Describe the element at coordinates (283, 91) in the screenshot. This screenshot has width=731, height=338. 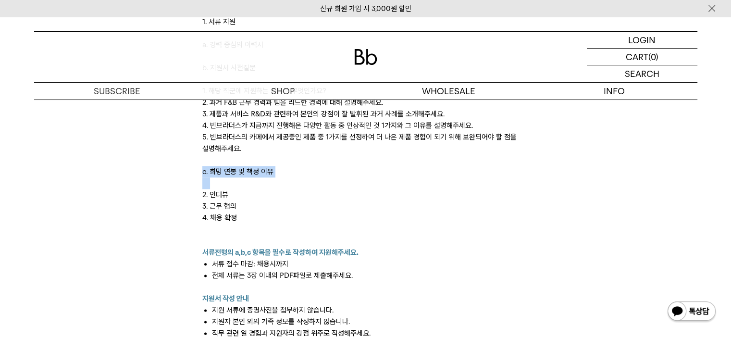
I see `a: SHOP` at that location.